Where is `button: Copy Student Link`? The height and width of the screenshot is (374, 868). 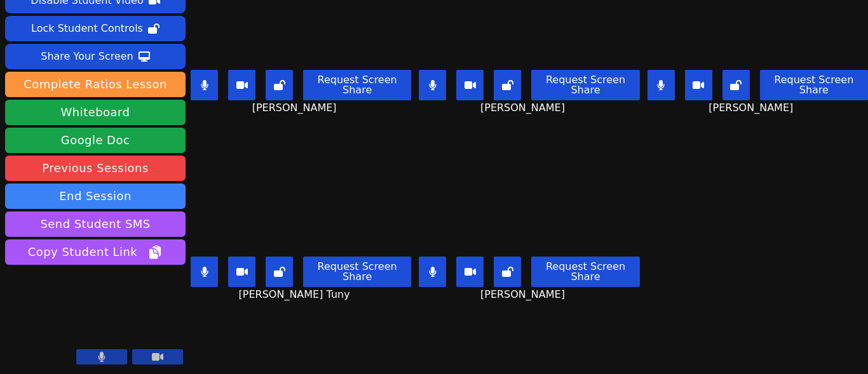
button: Copy Student Link is located at coordinates (96, 252).